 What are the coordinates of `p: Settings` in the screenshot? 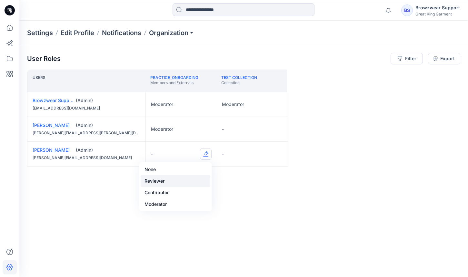 It's located at (40, 33).